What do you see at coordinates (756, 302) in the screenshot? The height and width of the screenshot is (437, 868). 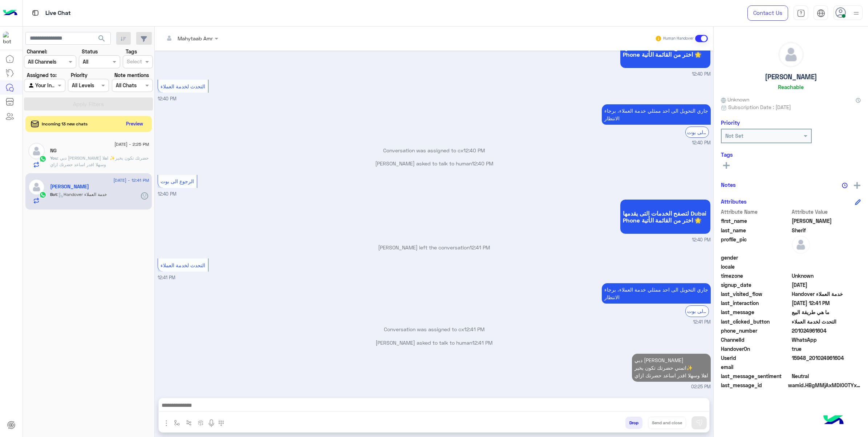 I see `span: last_interaction` at bounding box center [756, 302].